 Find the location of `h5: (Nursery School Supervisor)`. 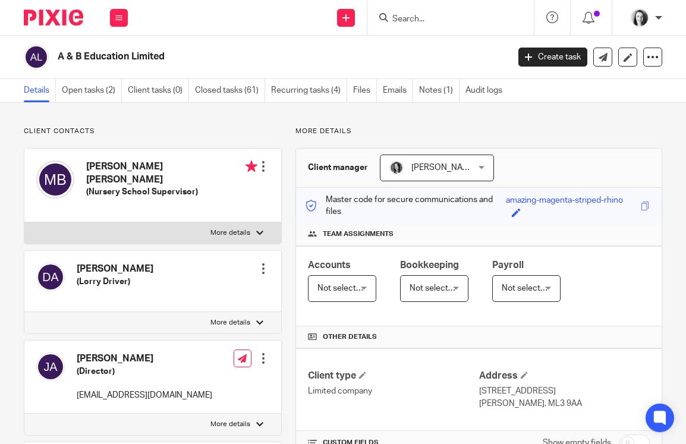

h5: (Nursery School Supervisor) is located at coordinates (172, 192).